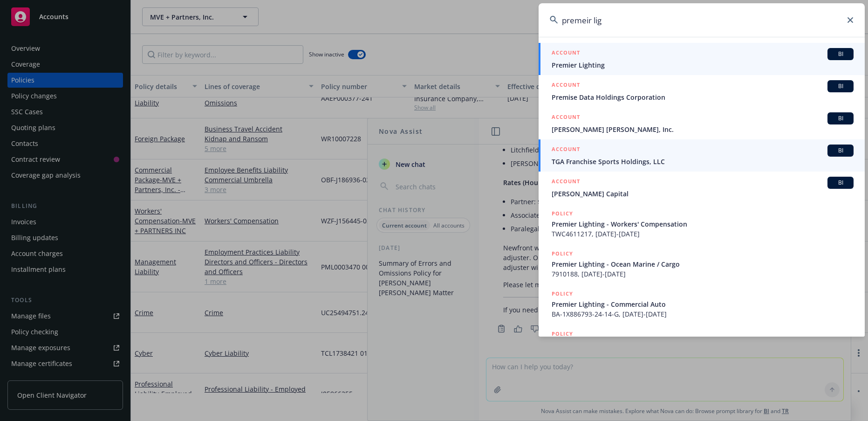 This screenshot has width=868, height=421. What do you see at coordinates (703, 161) in the screenshot?
I see `span: TGA Franchise Sports Holdings, LLC` at bounding box center [703, 161].